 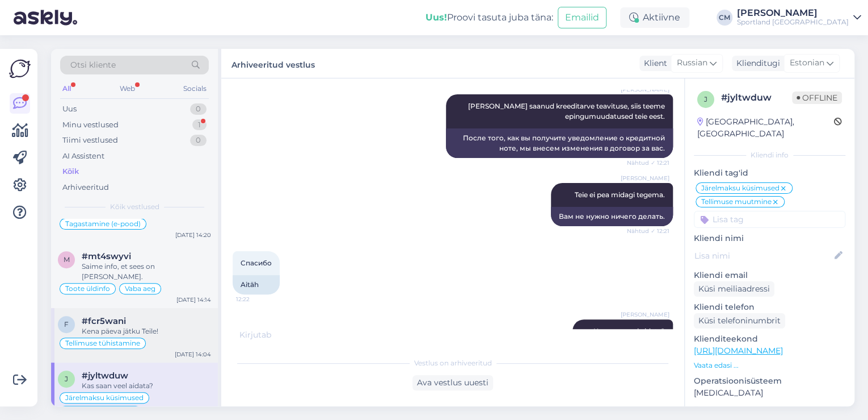 I want to click on div: Kirjutab, so click(x=453, y=334).